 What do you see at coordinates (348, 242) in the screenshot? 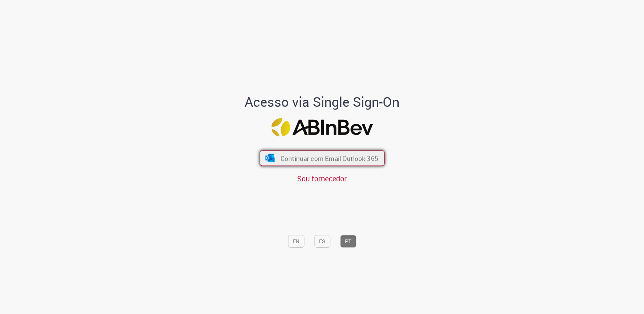
I see `button: PT` at bounding box center [348, 242].